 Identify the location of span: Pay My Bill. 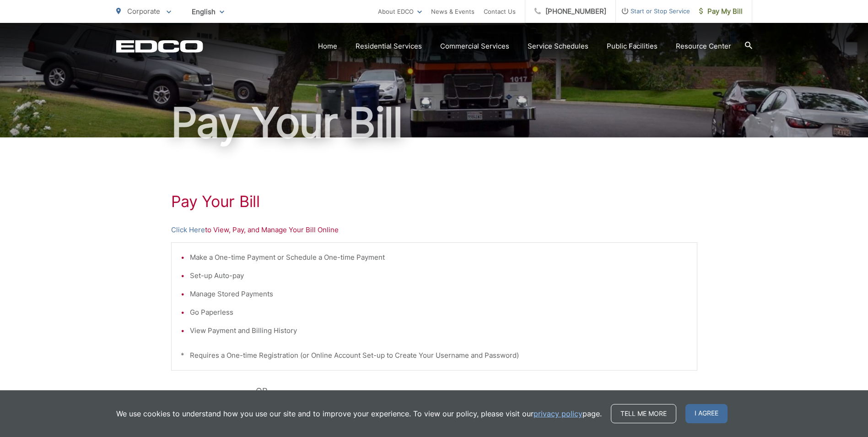
(721, 11).